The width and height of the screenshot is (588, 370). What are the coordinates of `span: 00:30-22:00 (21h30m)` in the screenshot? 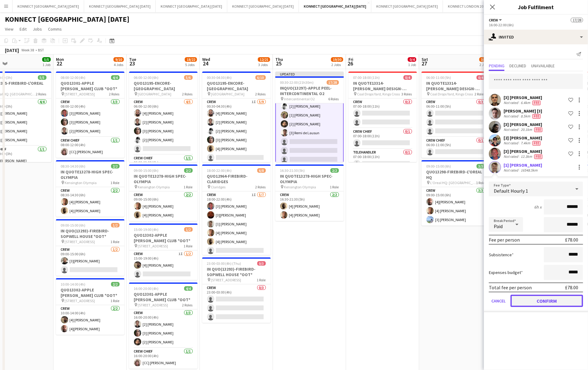 It's located at (297, 83).